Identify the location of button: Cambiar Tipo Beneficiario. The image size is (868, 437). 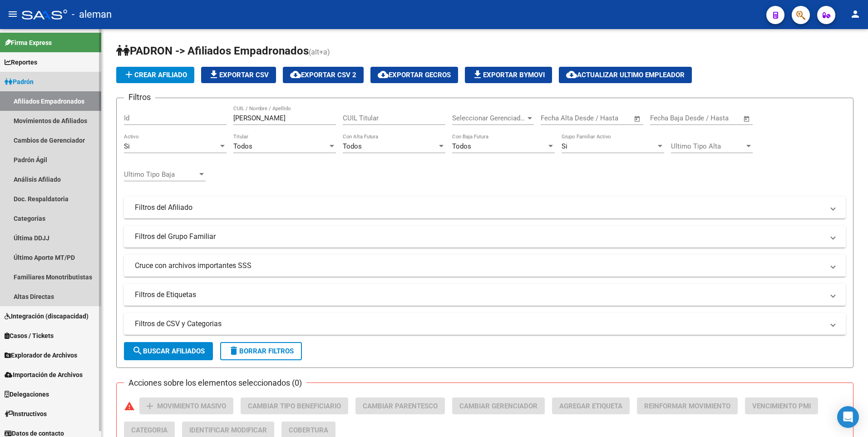
(294, 406).